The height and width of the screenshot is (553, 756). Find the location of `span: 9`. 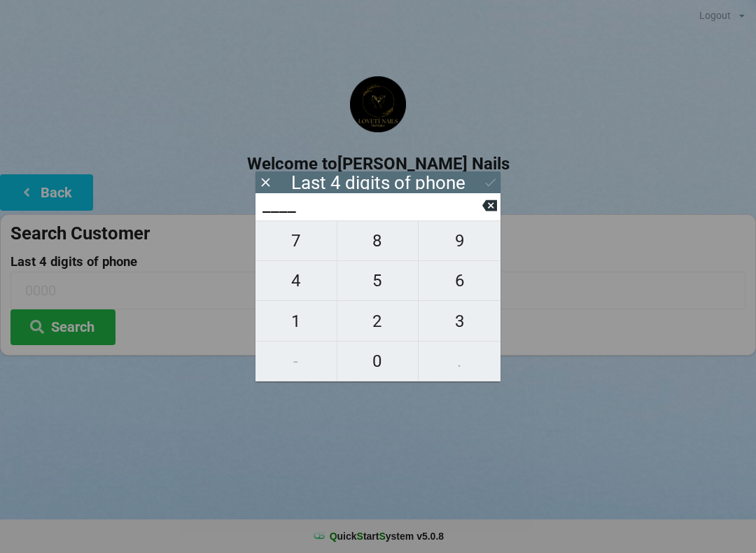

span: 9 is located at coordinates (459, 241).